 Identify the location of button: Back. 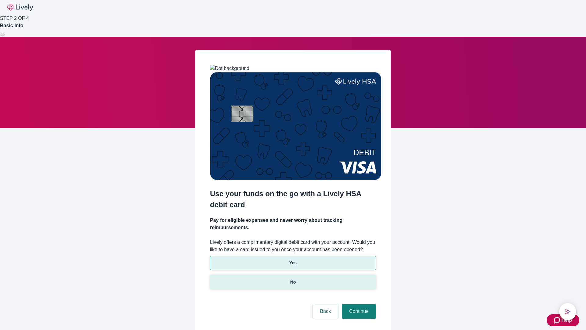
(326, 311).